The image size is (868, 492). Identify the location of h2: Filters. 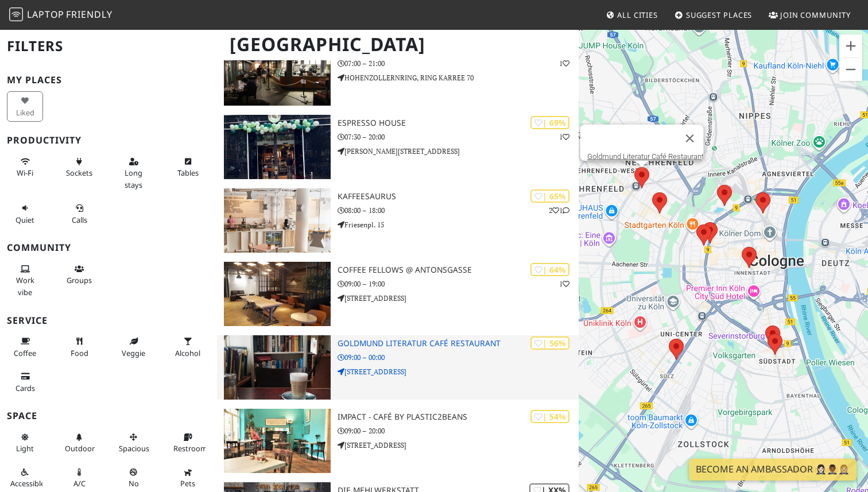
(108, 46).